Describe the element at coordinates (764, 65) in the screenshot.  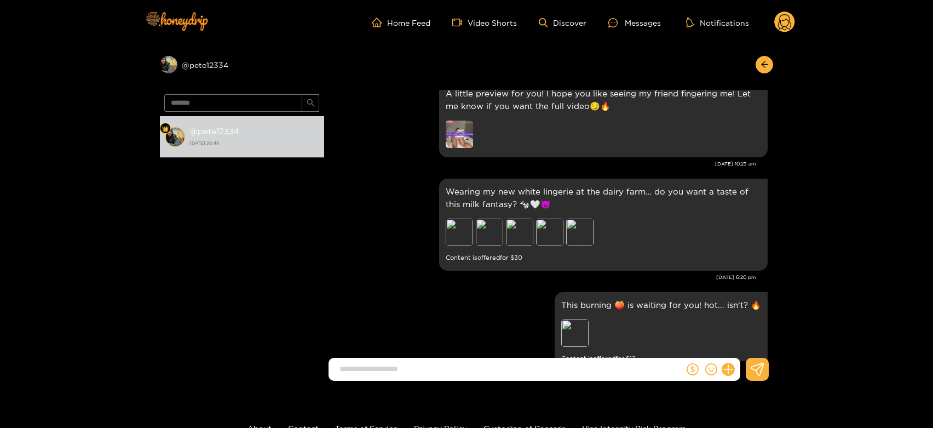
I see `span: arrow-left` at that location.